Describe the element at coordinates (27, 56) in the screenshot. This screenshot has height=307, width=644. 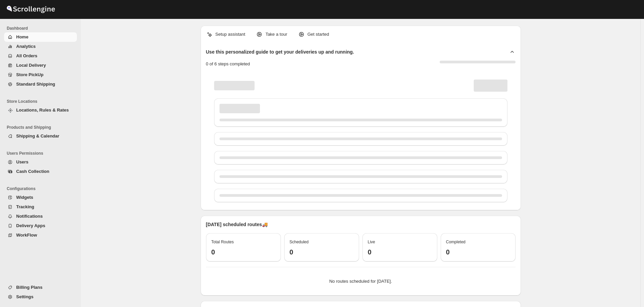
I see `span: All Orders` at that location.